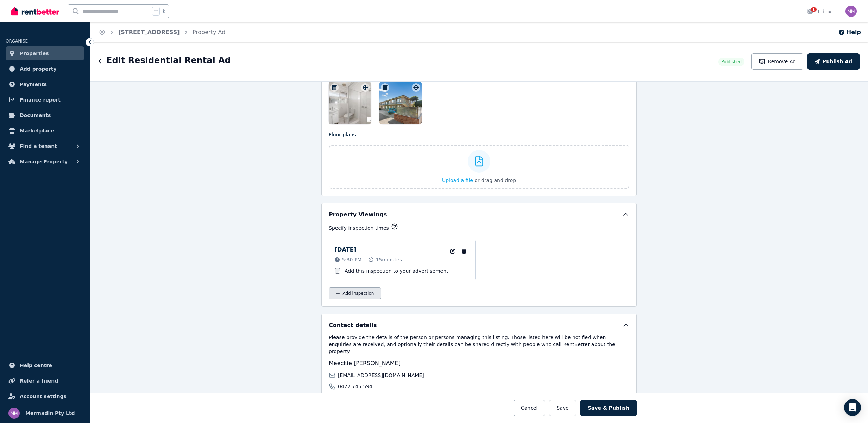 The width and height of the screenshot is (868, 423). I want to click on button: Save & Publish, so click(608, 408).